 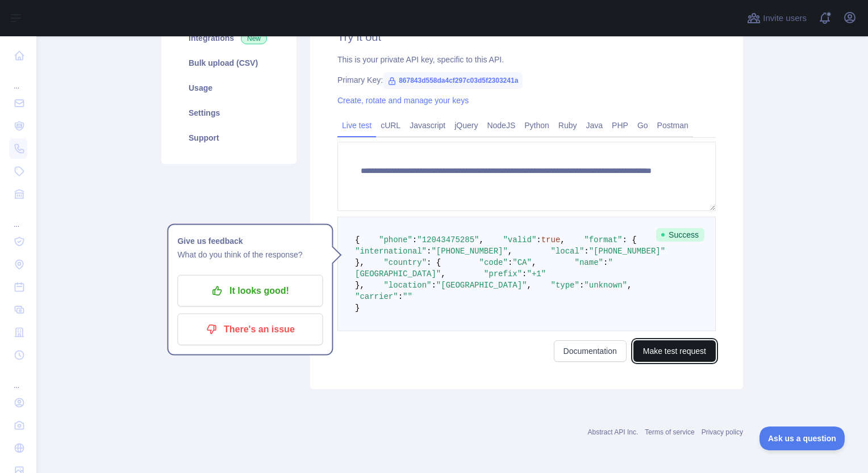 What do you see at coordinates (403, 101) in the screenshot?
I see `a: Create, rotate and manage your keys` at bounding box center [403, 101].